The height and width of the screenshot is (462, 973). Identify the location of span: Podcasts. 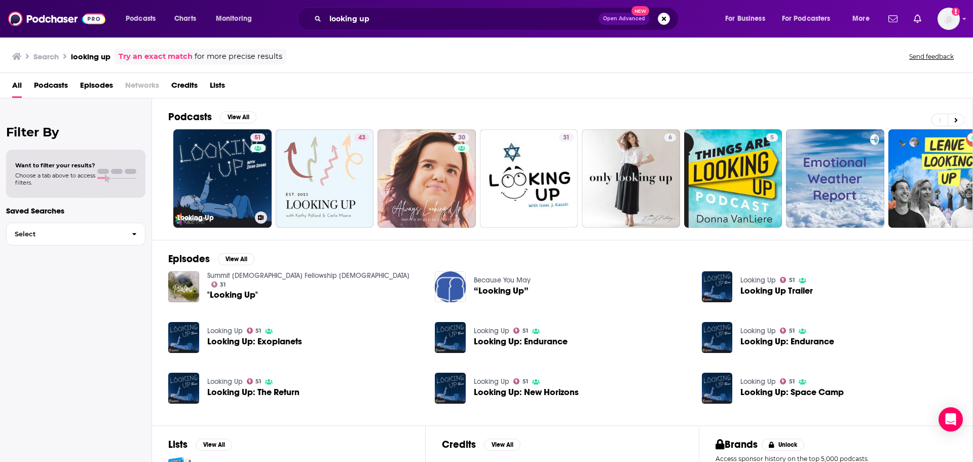
(140, 19).